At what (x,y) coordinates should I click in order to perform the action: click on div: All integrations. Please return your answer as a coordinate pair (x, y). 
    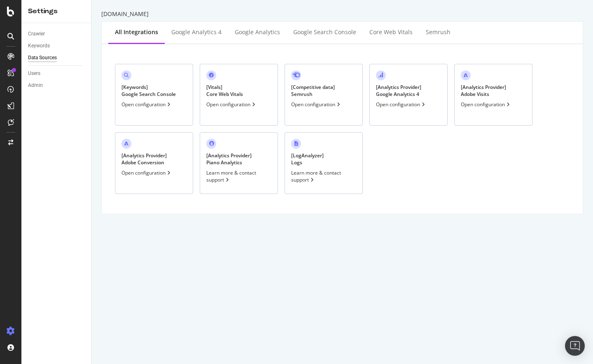
    Looking at the image, I should click on (136, 32).